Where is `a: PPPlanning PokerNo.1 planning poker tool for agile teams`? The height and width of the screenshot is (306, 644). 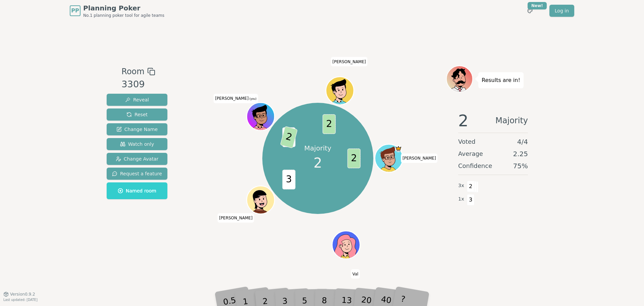
a: PPPlanning PokerNo.1 planning poker tool for agile teams is located at coordinates (117, 11).